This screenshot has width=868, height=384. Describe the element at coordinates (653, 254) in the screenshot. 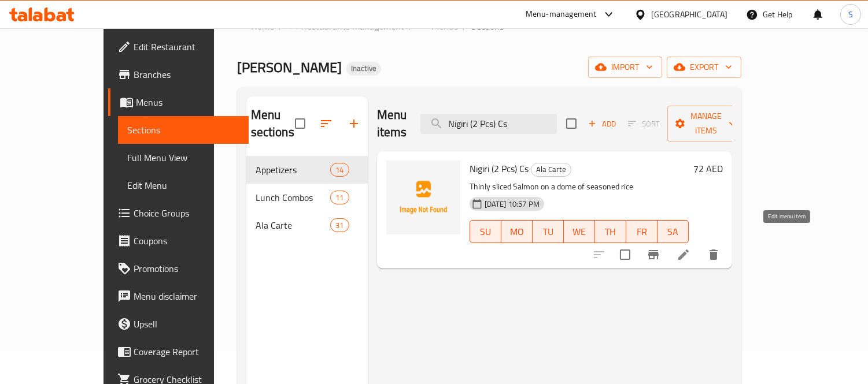

I see `button: Branch-specific-item` at that location.